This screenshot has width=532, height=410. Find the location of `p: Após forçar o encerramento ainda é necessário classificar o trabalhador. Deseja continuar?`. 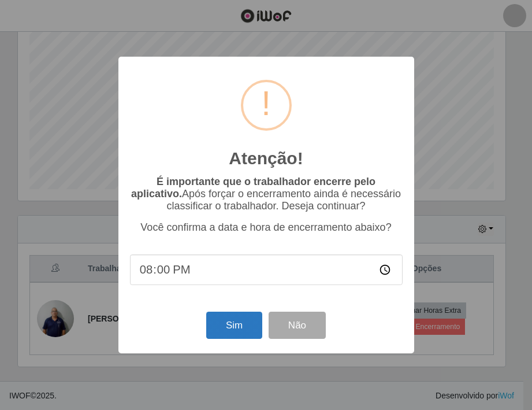

p: Após forçar o encerramento ainda é necessário classificar o trabalhador. Deseja continuar? is located at coordinates (266, 193).